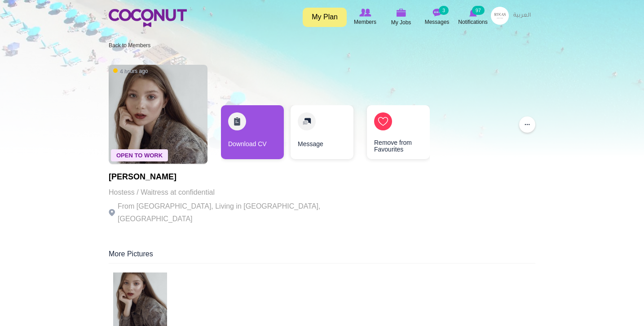  Describe the element at coordinates (437, 12) in the screenshot. I see `img: Messages` at that location.